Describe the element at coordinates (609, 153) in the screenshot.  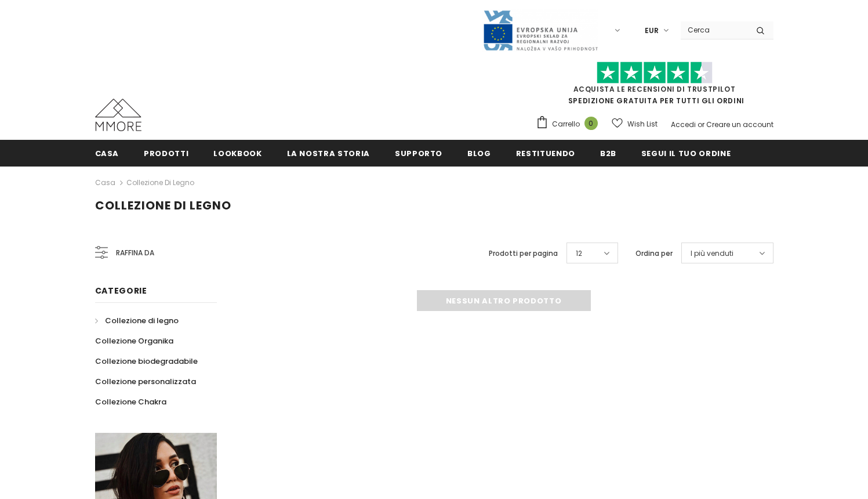
I see `span: B2B` at that location.